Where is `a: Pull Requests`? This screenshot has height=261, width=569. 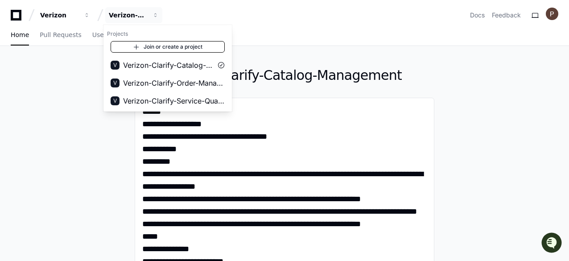 a: Pull Requests is located at coordinates (60, 35).